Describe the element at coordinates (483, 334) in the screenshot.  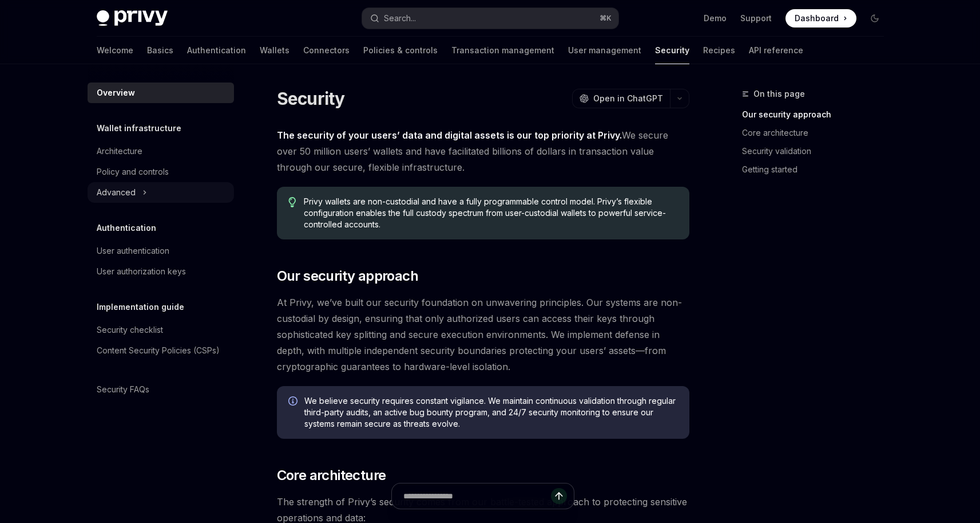
I see `span: At Privy, we’ve built our security foundation on unwavering principles. Our systems are non-custo...` at that location.